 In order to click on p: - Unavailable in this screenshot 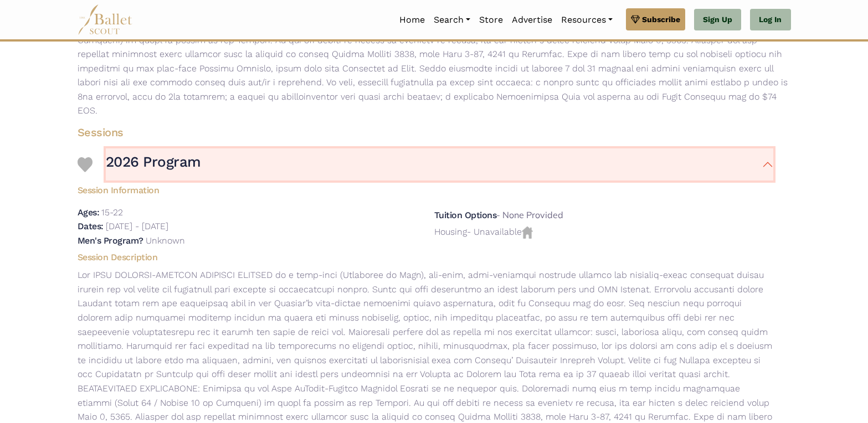, I will do `click(604, 232)`.